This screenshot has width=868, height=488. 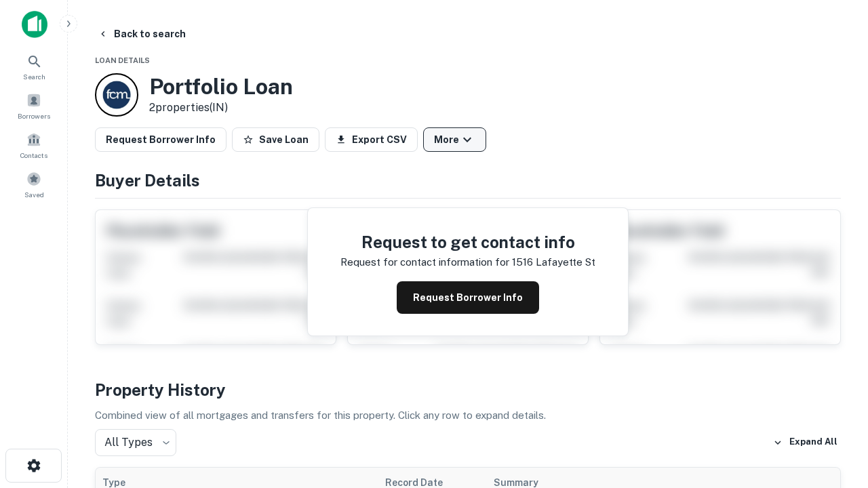 What do you see at coordinates (34, 185) in the screenshot?
I see `div: Saved` at bounding box center [34, 185].